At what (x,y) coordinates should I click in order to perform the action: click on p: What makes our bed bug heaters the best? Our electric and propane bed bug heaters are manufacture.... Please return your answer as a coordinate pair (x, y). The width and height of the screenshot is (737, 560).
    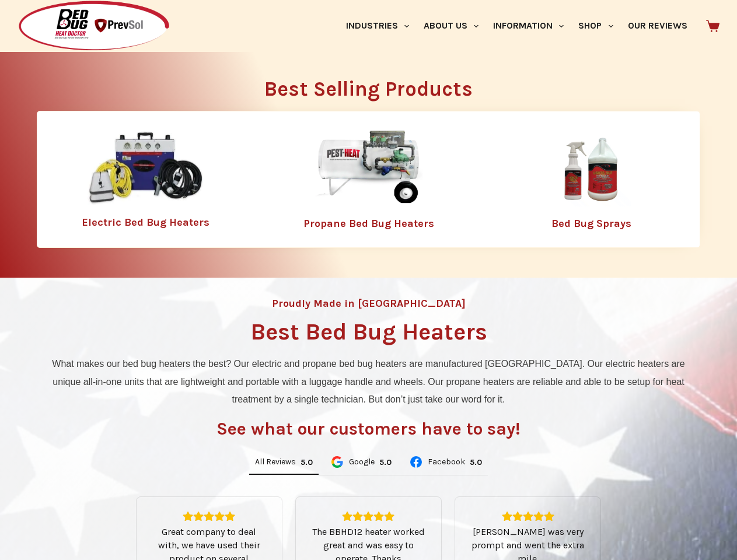
    Looking at the image, I should click on (368, 382).